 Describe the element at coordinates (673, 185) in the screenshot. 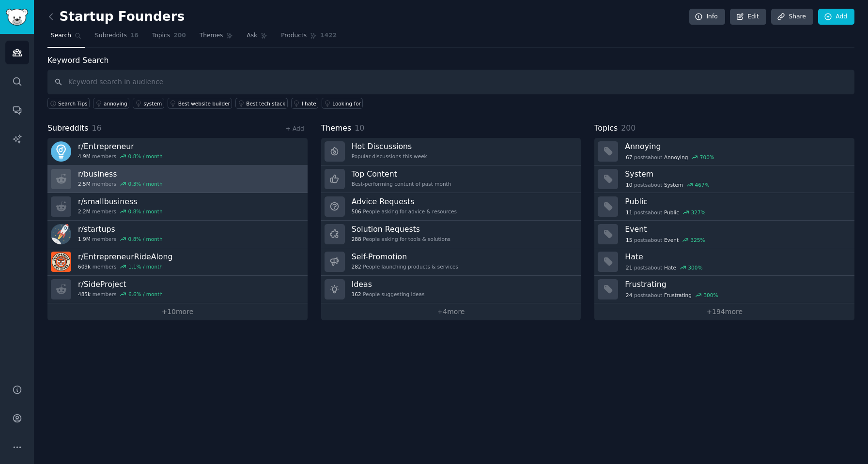

I see `span: System` at that location.